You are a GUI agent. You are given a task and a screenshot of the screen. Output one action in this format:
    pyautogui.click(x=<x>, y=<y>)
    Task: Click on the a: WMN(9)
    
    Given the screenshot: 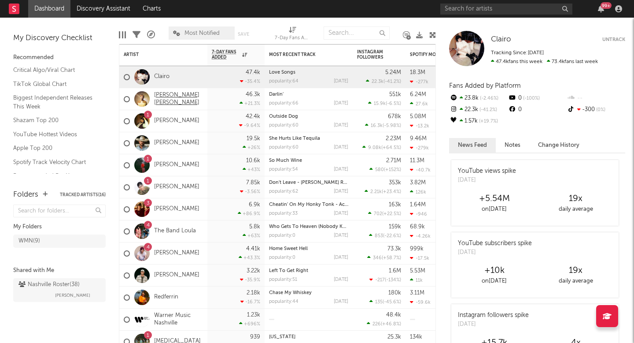 What is the action you would take?
    pyautogui.click(x=59, y=241)
    